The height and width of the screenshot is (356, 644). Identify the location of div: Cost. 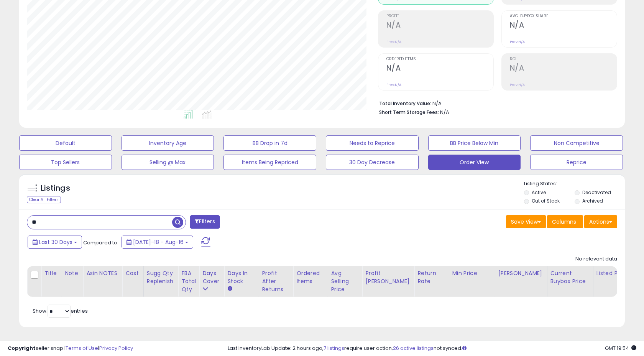
(133, 273).